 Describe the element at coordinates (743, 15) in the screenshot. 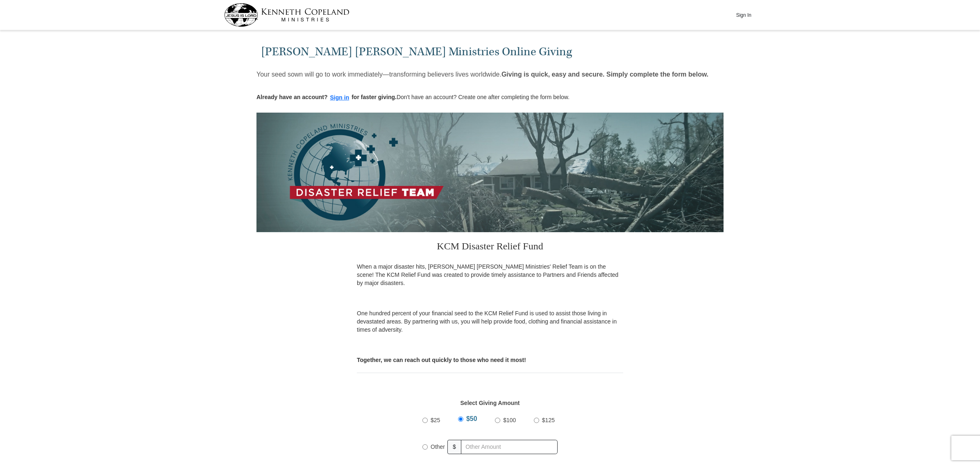

I see `button: Sign In` at that location.